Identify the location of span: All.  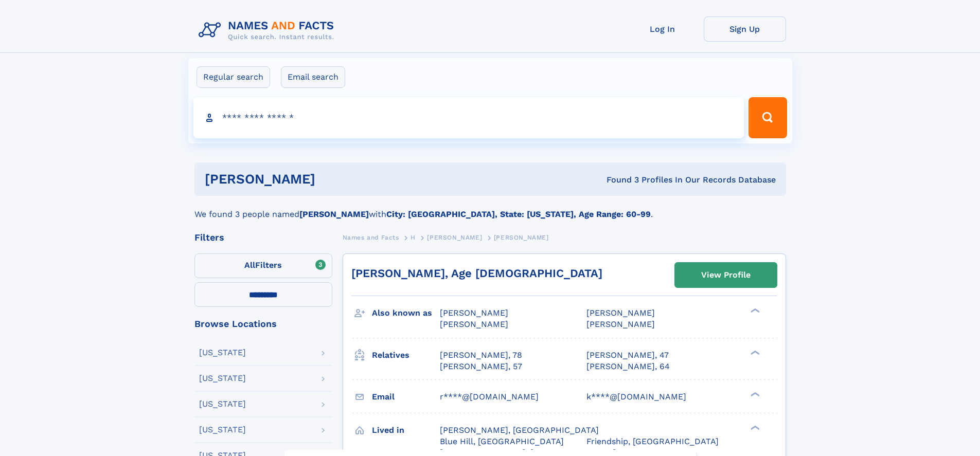
(249, 265).